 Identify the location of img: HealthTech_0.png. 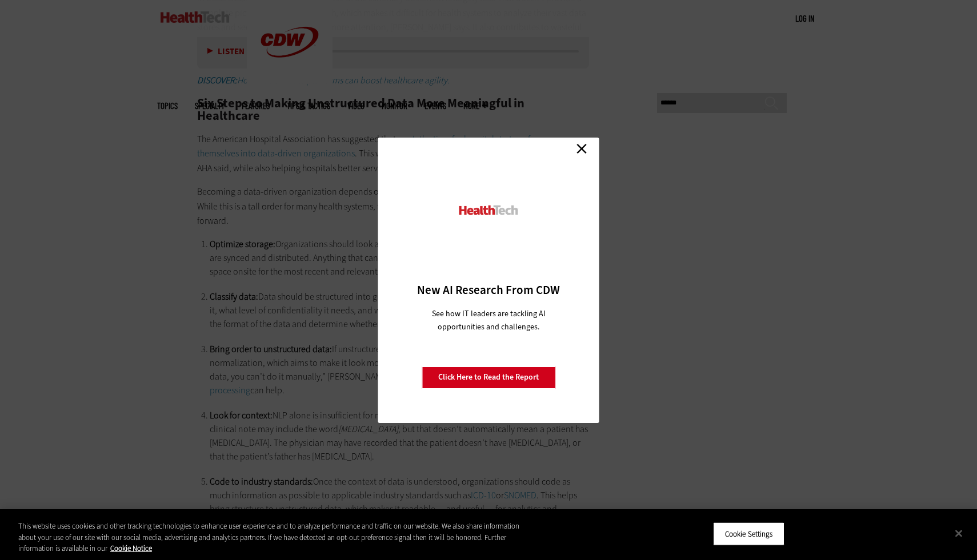
(488, 210).